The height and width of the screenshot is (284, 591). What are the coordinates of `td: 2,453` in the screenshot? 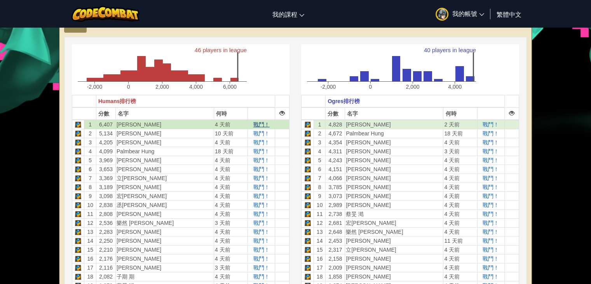 It's located at (336, 241).